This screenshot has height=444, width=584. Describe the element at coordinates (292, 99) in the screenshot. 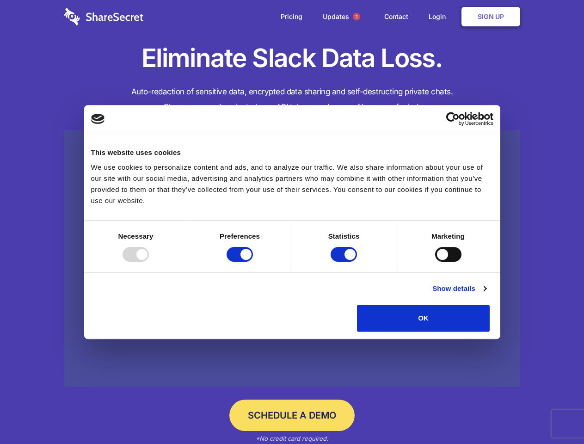

I see `h4: Auto-redaction of sensitive data, encrypted data sharing and self-destructing private chats. Shar...` at that location.